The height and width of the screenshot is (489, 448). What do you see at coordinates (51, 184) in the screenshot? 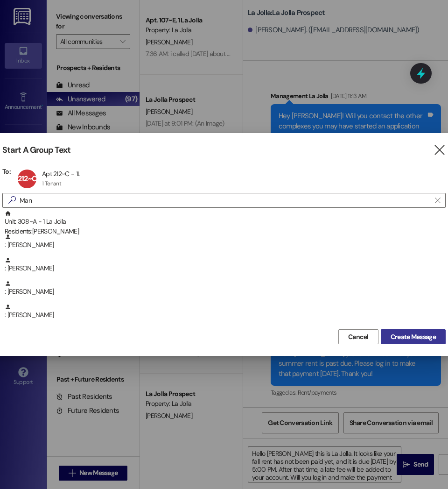
I see `div: 1 Tenant` at bounding box center [51, 184].